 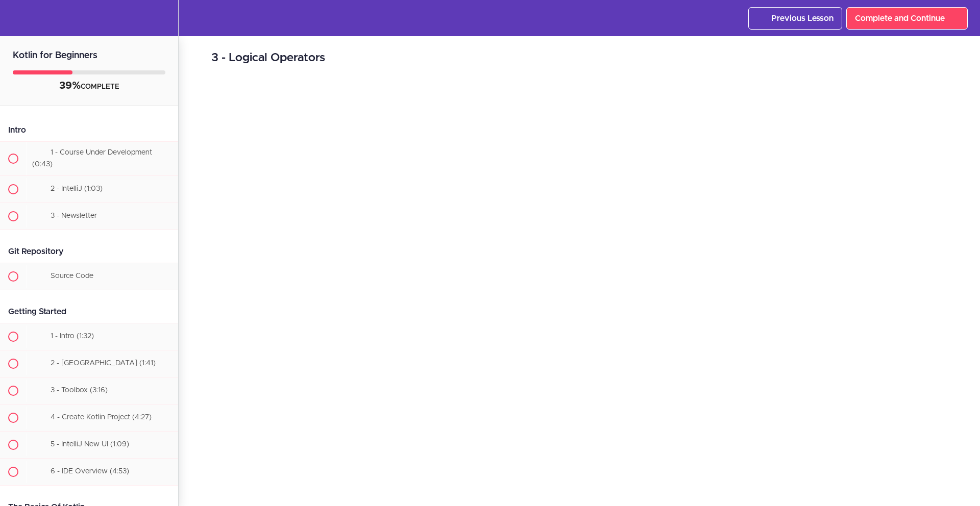 What do you see at coordinates (89, 87) in the screenshot?
I see `div: COMPLETE` at bounding box center [89, 87].